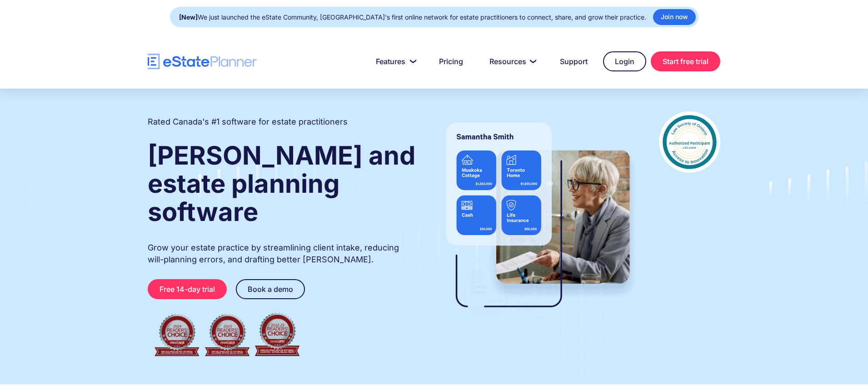  I want to click on a: home, so click(202, 61).